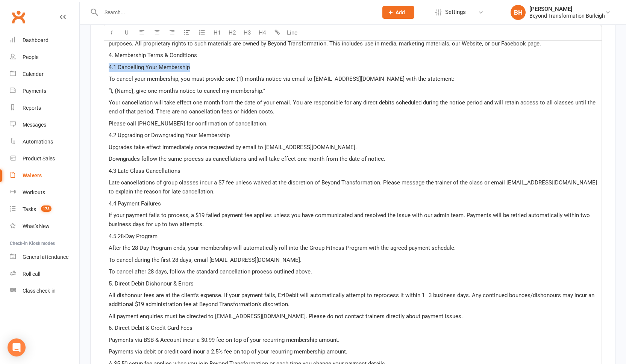  What do you see at coordinates (44, 74) in the screenshot?
I see `a: Calendar` at bounding box center [44, 74].